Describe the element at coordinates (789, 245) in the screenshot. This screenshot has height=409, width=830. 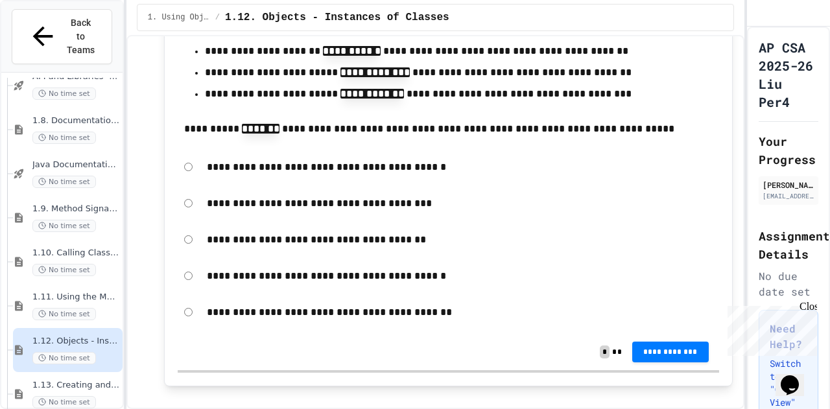
I see `h2: Assignment Details` at that location.